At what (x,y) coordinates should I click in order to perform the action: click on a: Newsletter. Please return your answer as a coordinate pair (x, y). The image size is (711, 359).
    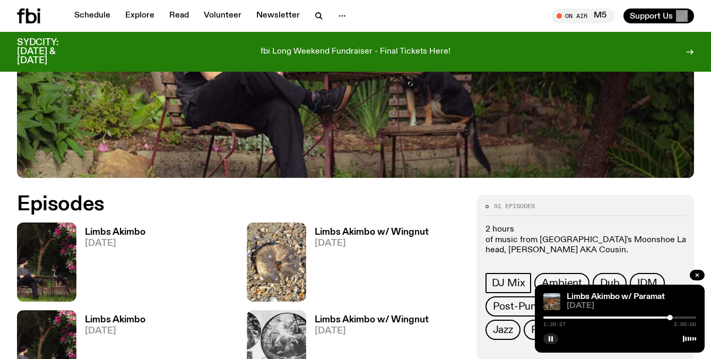
    Looking at the image, I should click on (278, 16).